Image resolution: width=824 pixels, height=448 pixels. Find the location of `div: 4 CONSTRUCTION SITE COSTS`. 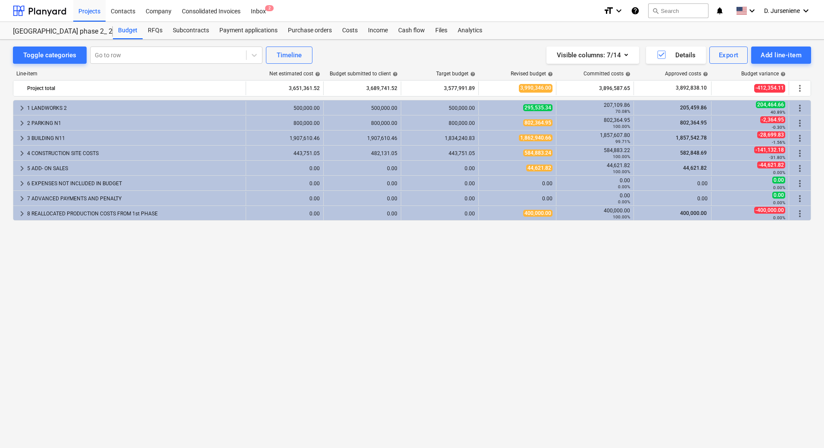

div: 4 CONSTRUCTION SITE COSTS is located at coordinates (134, 153).